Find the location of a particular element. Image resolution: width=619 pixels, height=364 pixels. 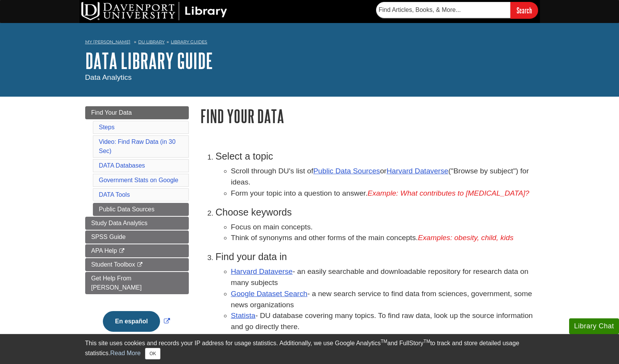

span: Find Your Data is located at coordinates (112, 112).